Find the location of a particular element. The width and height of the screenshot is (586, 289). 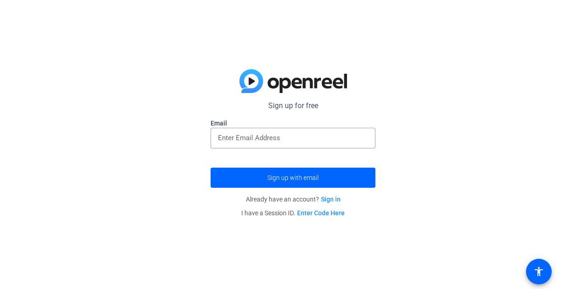

a: Enter Code Here is located at coordinates (321, 213).